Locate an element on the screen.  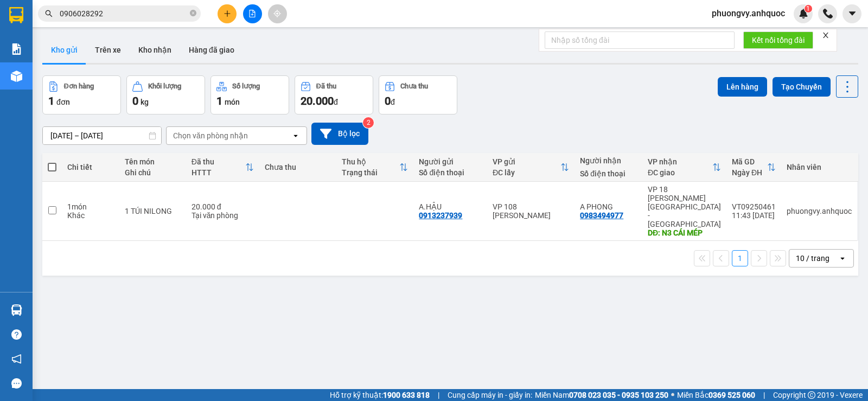
span: Hỗ trợ kỹ thuật: is located at coordinates (380, 395).